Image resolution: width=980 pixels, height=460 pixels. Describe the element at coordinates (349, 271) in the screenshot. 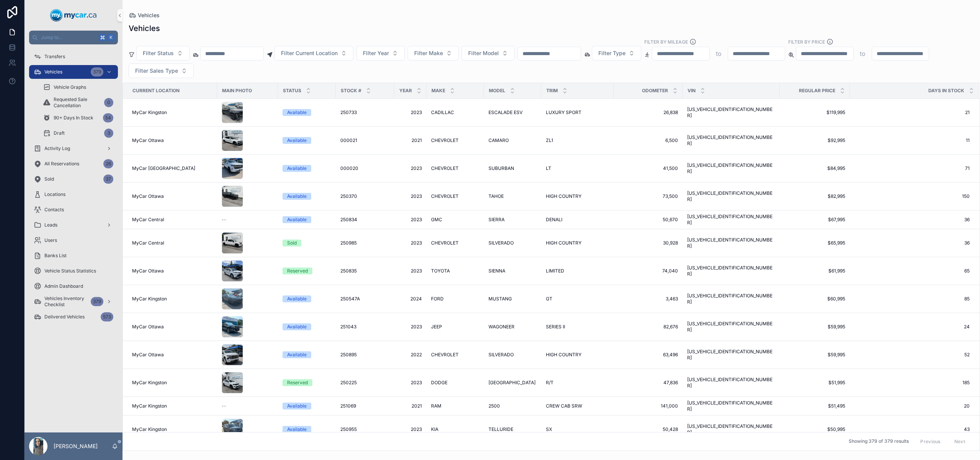

I see `span: 250835` at that location.